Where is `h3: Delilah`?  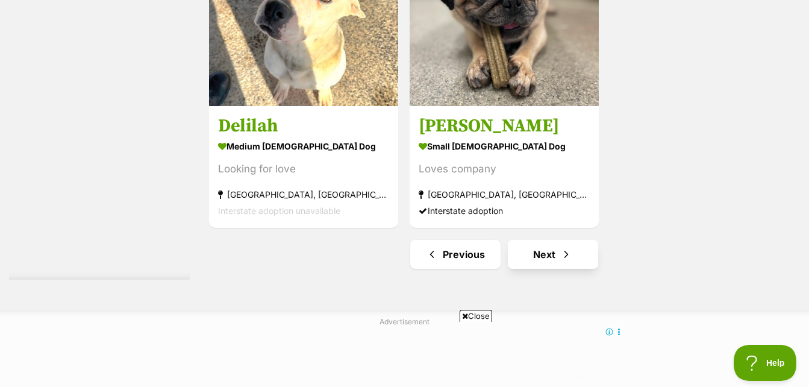
h3: Delilah is located at coordinates (304, 126).